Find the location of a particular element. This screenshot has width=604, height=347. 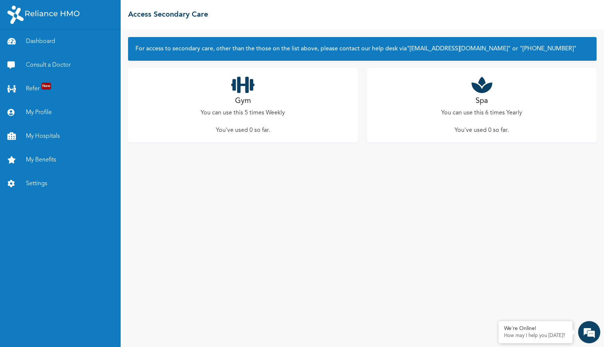

h2: Spa is located at coordinates (481, 101).